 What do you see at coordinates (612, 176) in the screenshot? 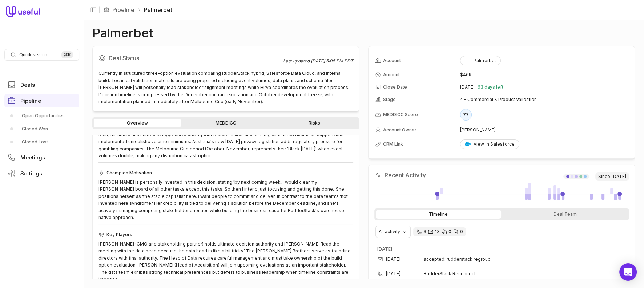
I see `span: Since` at bounding box center [612, 176].